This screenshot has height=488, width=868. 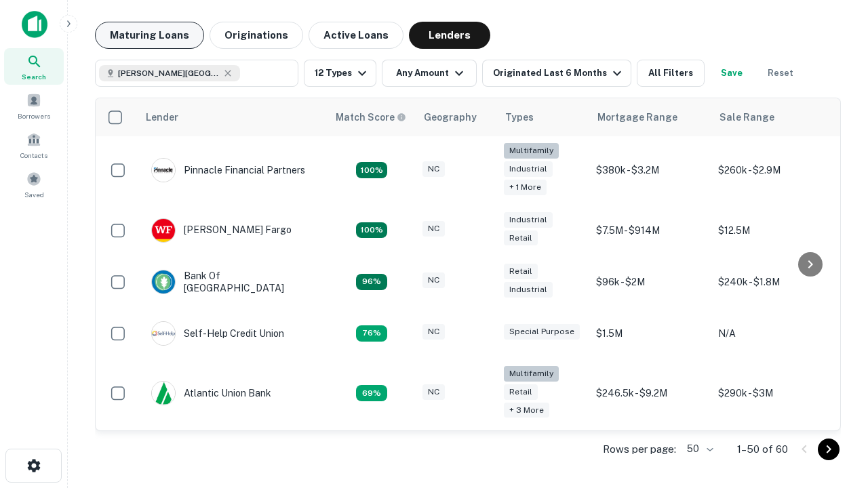 I want to click on div: Chat Widget, so click(x=834, y=369).